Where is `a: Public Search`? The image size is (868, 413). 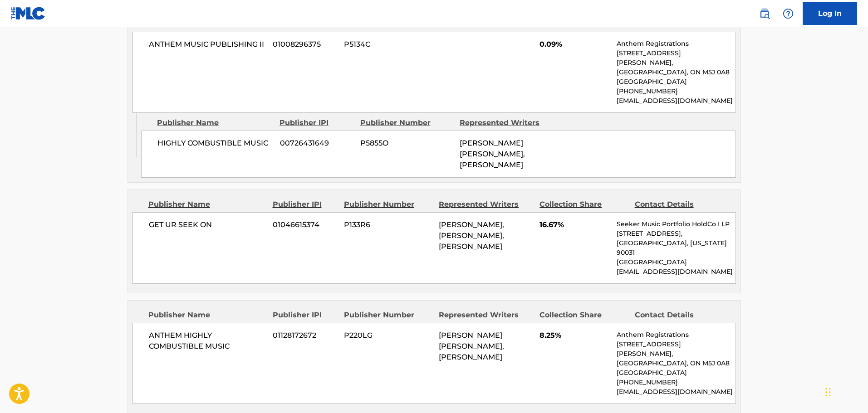 a: Public Search is located at coordinates (764, 13).